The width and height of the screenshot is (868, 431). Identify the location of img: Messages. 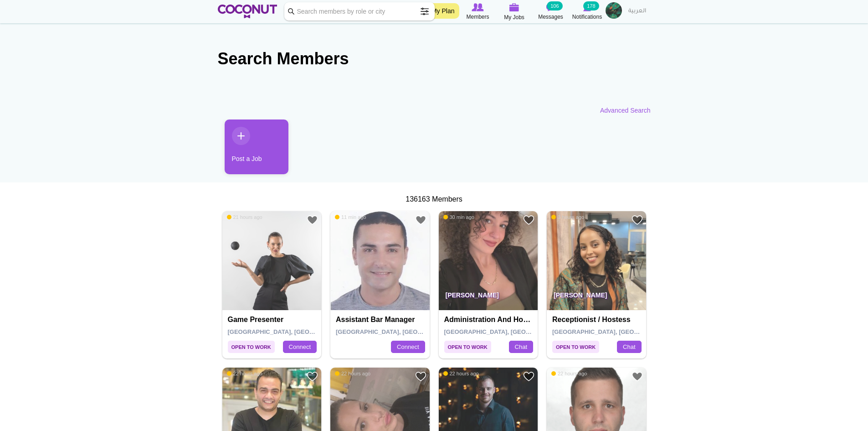
(552, 7).